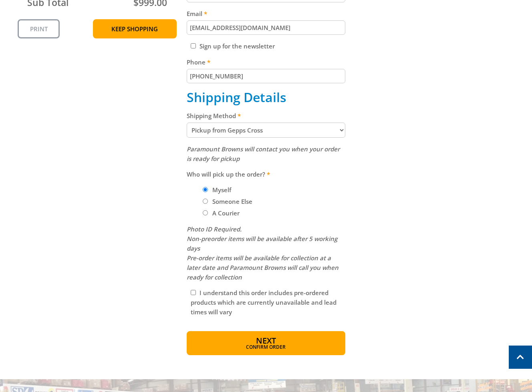 The width and height of the screenshot is (532, 392). I want to click on button: Next Confirm order, so click(266, 343).